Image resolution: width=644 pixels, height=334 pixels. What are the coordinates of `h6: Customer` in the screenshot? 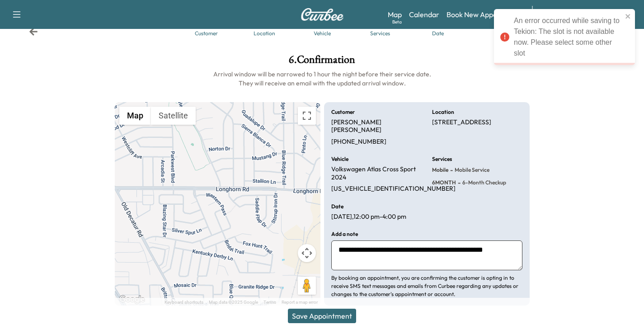 It's located at (343, 112).